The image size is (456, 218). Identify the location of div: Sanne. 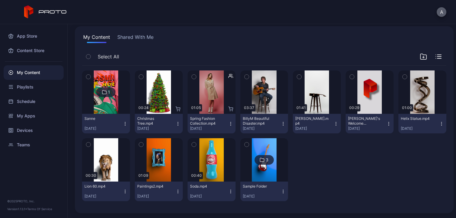
(101, 119).